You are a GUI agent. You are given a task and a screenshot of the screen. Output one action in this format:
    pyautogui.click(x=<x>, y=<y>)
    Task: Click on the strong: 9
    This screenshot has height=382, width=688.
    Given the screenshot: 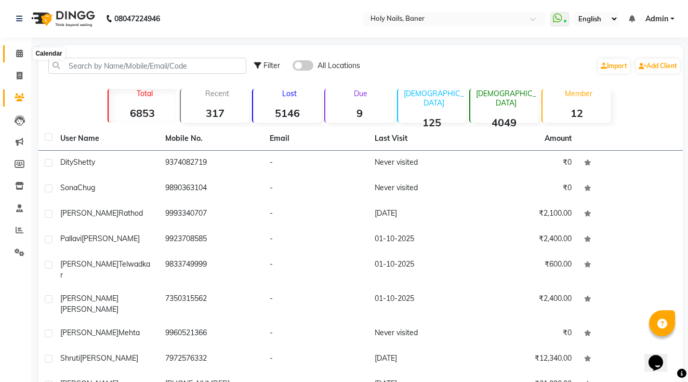 What is the action you would take?
    pyautogui.click(x=359, y=113)
    